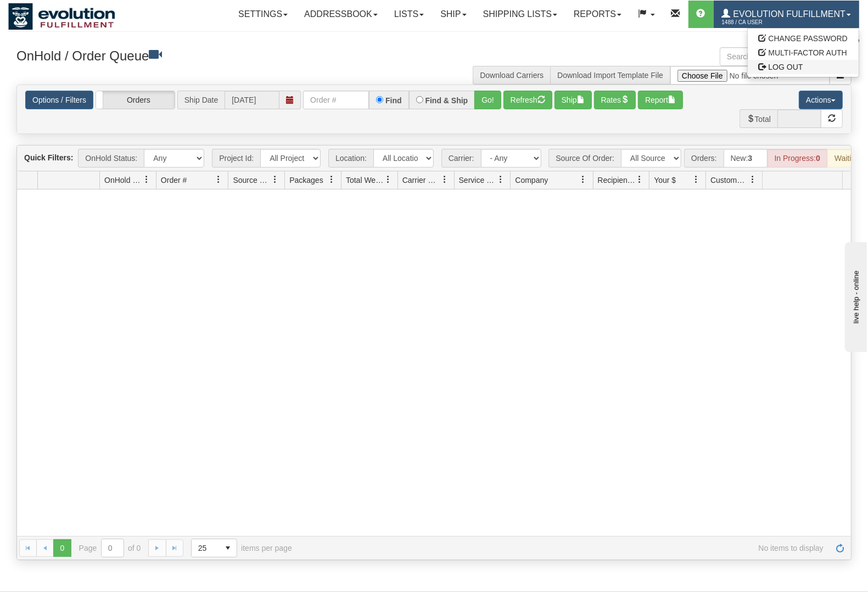 The image size is (868, 592). Describe the element at coordinates (759, 119) in the screenshot. I see `span: Total` at that location.